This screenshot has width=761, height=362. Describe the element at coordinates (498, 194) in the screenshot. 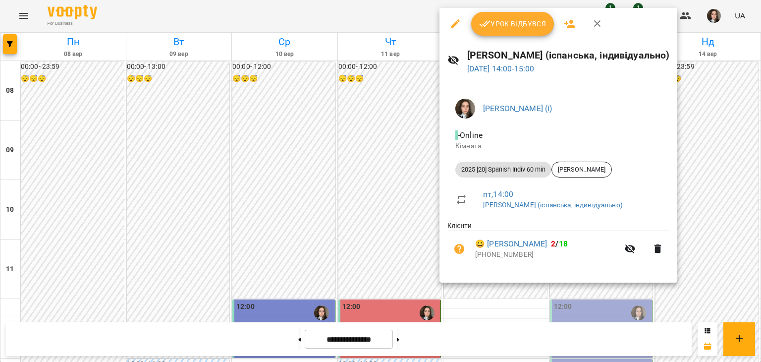

I see `a: пт , 14:00` at that location.